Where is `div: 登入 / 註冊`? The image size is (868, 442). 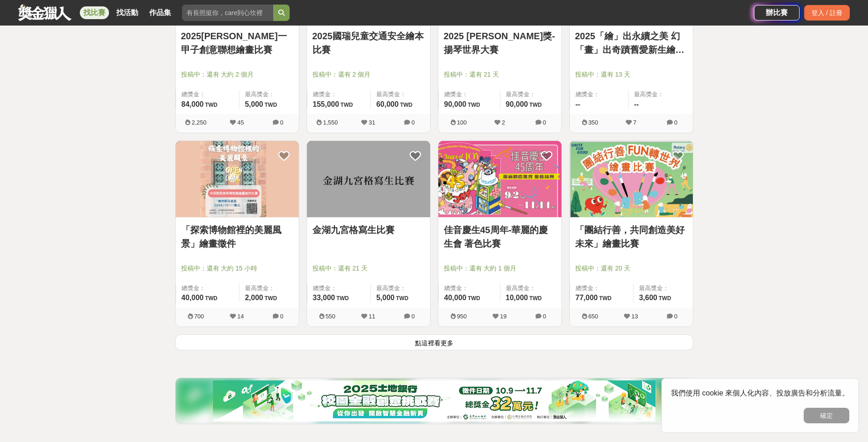
div: 登入 / 註冊 is located at coordinates (827, 13).